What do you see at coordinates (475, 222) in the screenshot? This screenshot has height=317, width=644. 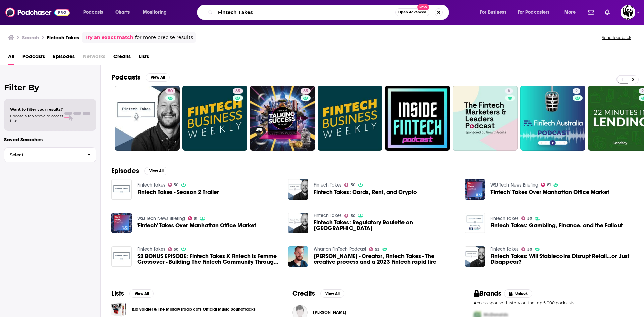 I see `img: Fintech Takes: Gambling, Finance, and the Fallout` at bounding box center [475, 222].